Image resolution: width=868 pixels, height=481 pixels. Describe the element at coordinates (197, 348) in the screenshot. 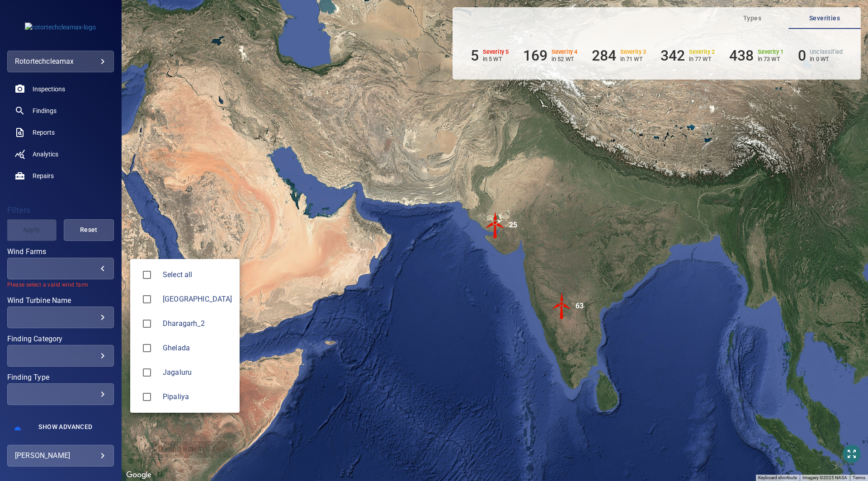

I see `div: Wind Farms Ghelada` at that location.